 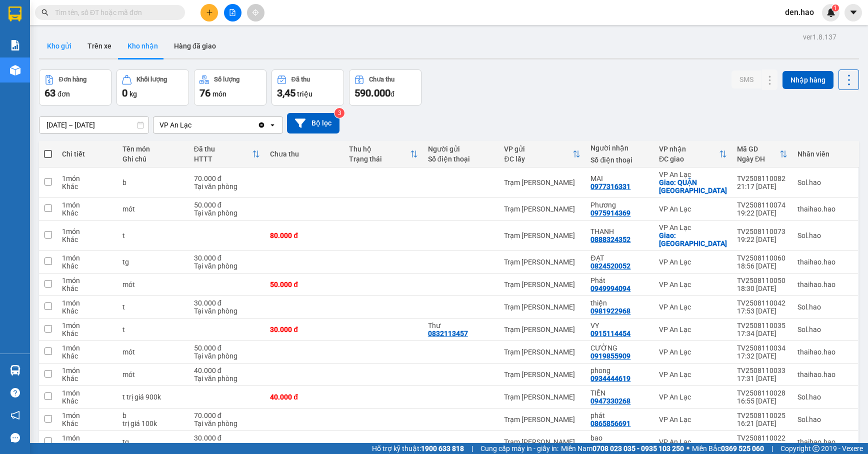 I want to click on div: THANH, so click(x=619, y=231).